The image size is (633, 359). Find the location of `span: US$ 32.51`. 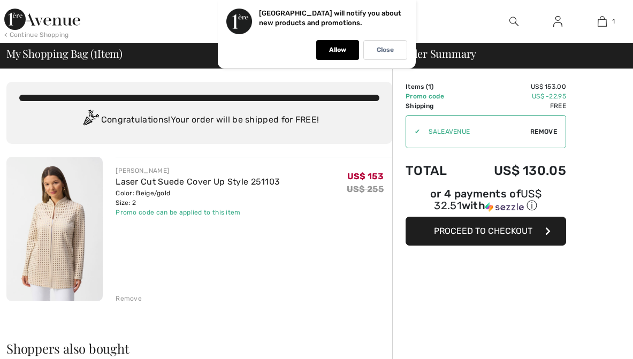

span: US$ 32.51 is located at coordinates (488, 200).